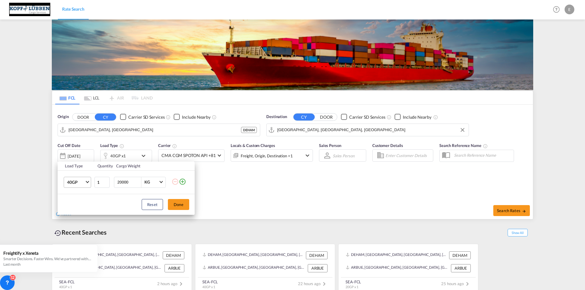  Describe the element at coordinates (102, 182) in the screenshot. I see `input: Qty` at that location.